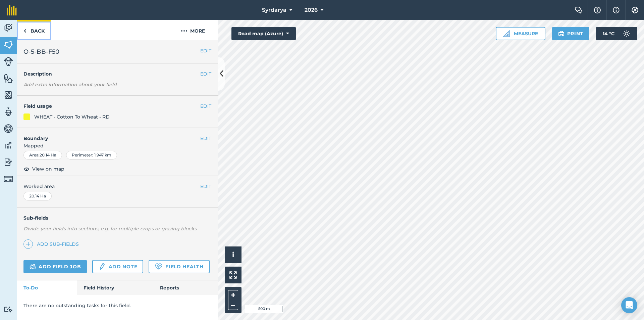  What do you see at coordinates (597, 10) in the screenshot?
I see `img: A question mark icon` at bounding box center [597, 10].